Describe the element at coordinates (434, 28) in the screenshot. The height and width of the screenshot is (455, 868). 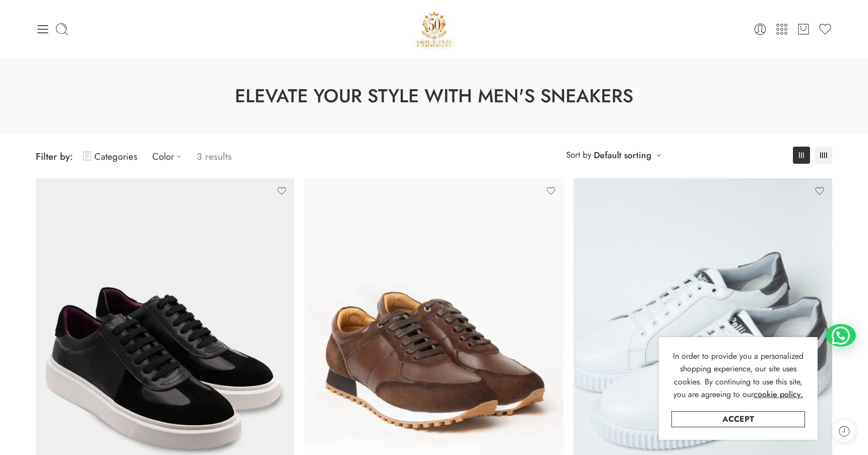
I see `a: Pellini -` at that location.